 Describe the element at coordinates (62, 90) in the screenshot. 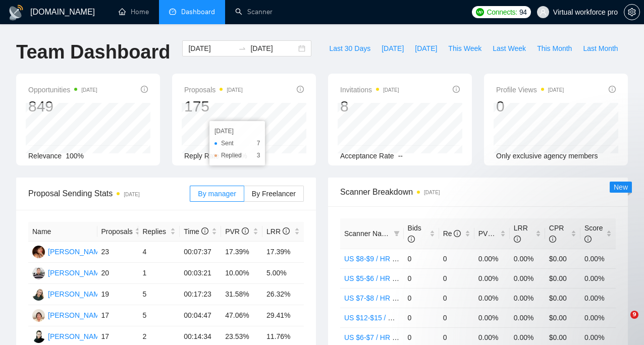

I see `span: Opportunities` at that location.